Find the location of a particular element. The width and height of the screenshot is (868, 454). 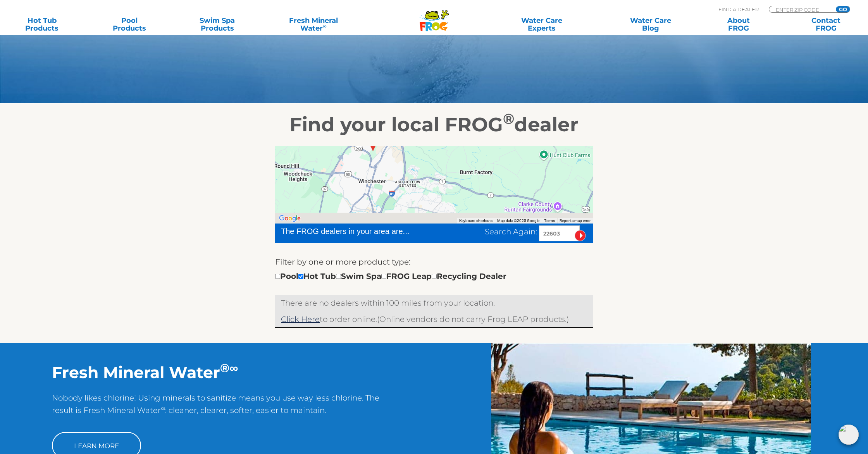

button: Keyboard shortcuts is located at coordinates (476, 221).